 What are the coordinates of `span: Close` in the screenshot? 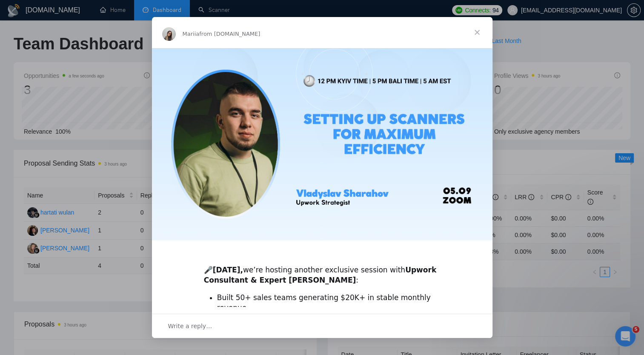 It's located at (477, 33).